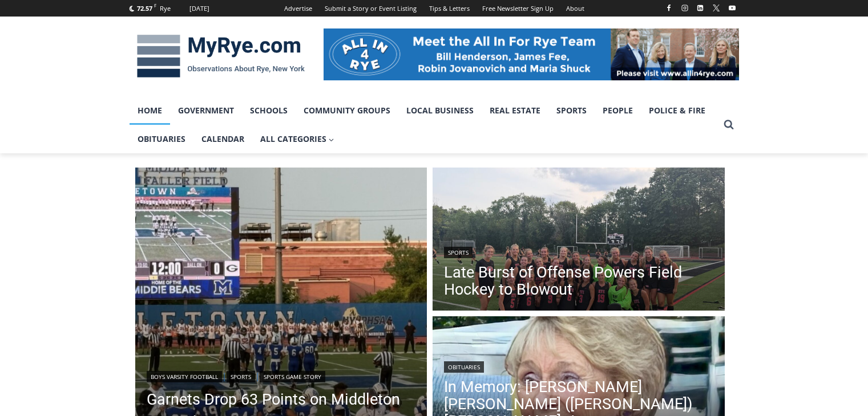 Image resolution: width=868 pixels, height=416 pixels. What do you see at coordinates (677, 111) in the screenshot?
I see `a: Police & Fire` at bounding box center [677, 111].